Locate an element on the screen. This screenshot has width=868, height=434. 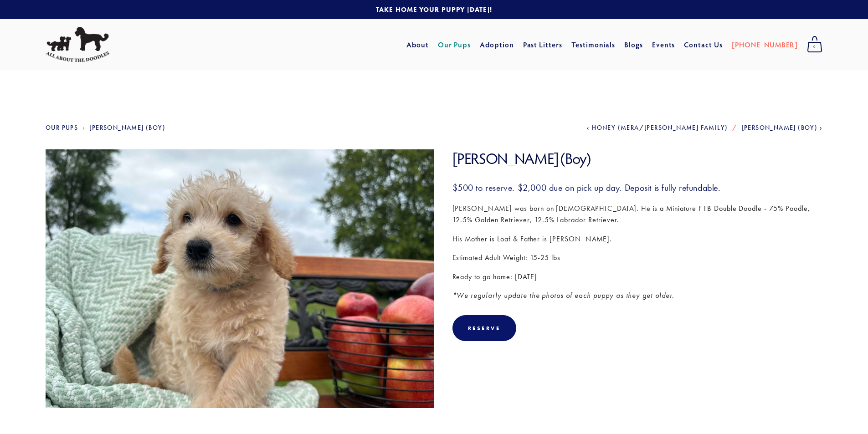
p: Estimated Adult Weight: 15-25 lbs is located at coordinates (637, 258).